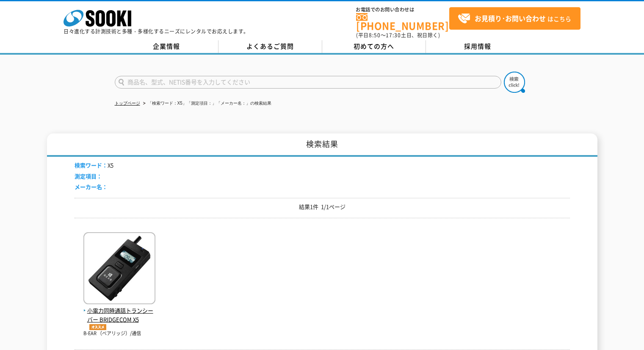 The width and height of the screenshot is (644, 350). What do you see at coordinates (393, 35) in the screenshot?
I see `span: 17:30` at bounding box center [393, 35].